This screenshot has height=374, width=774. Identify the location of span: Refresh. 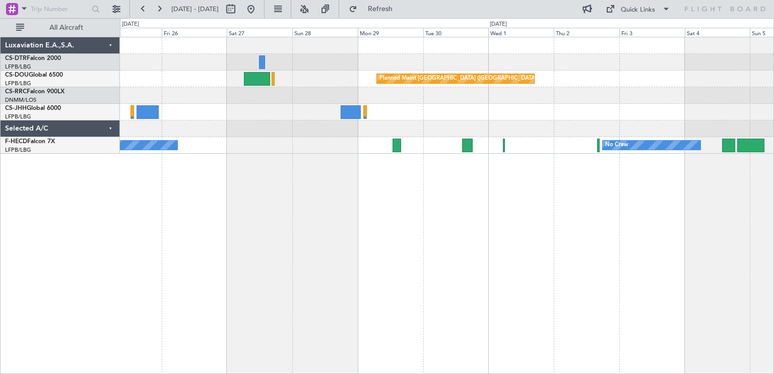
(380, 9).